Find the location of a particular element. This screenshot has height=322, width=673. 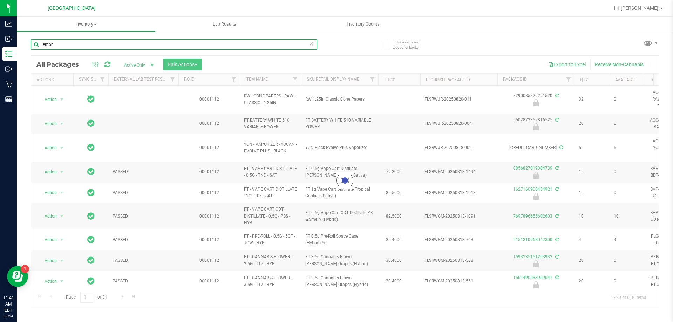

a: Inventory Counts is located at coordinates (363, 24).